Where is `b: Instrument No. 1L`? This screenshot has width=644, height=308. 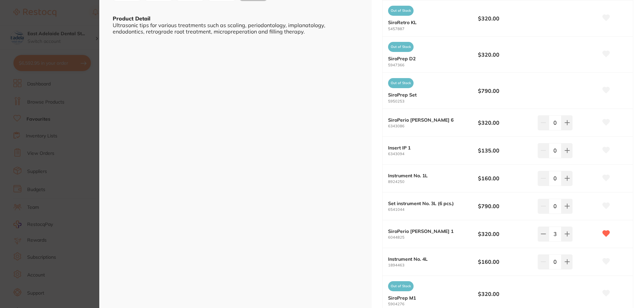
b: Instrument No. 1L is located at coordinates (429, 176).